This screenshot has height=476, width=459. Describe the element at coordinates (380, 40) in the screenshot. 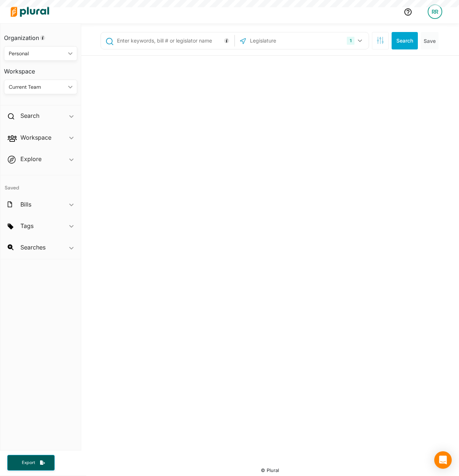

I see `span: Search Filters` at that location.